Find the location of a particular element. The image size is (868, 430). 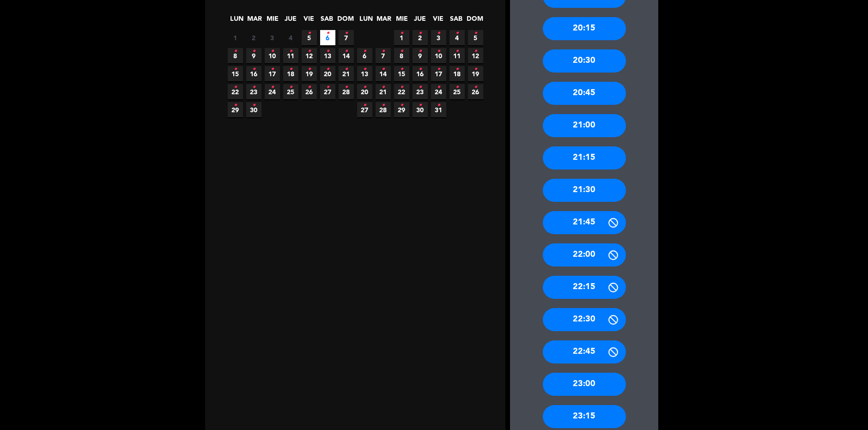

span: 2 is located at coordinates (420, 37).